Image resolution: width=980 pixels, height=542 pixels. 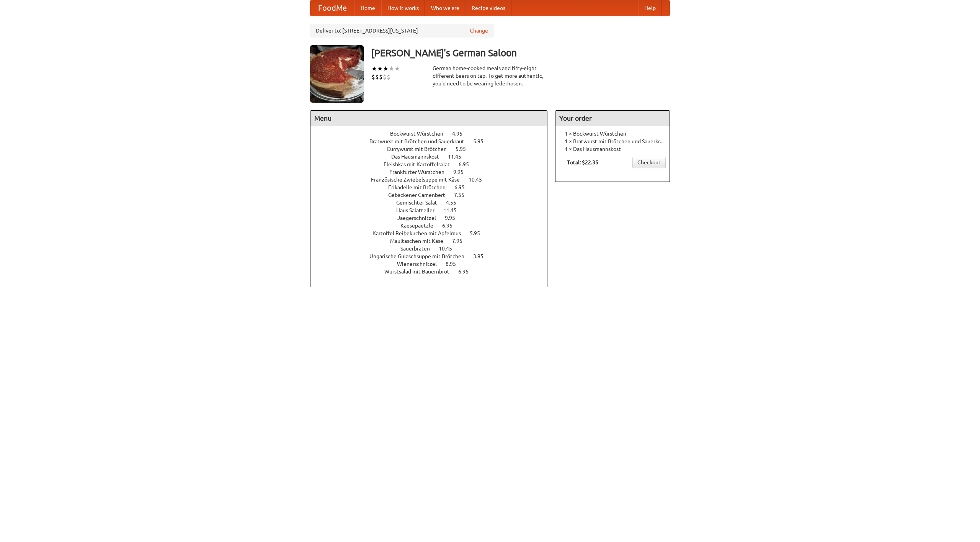 I want to click on a: How it works, so click(x=403, y=8).